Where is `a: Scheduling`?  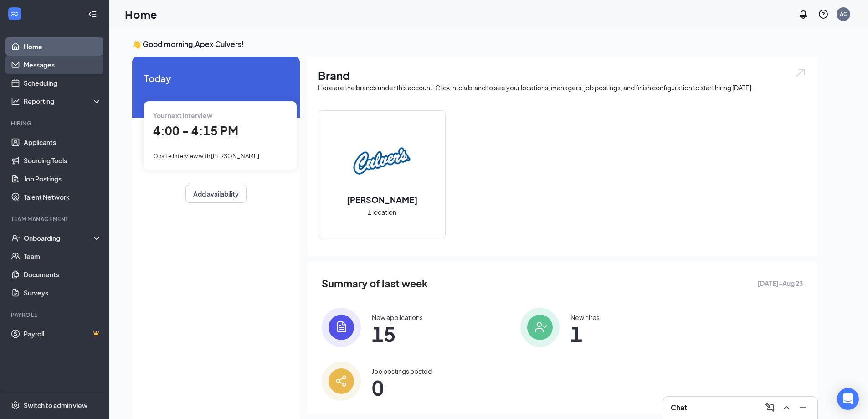 a: Scheduling is located at coordinates (62, 83).